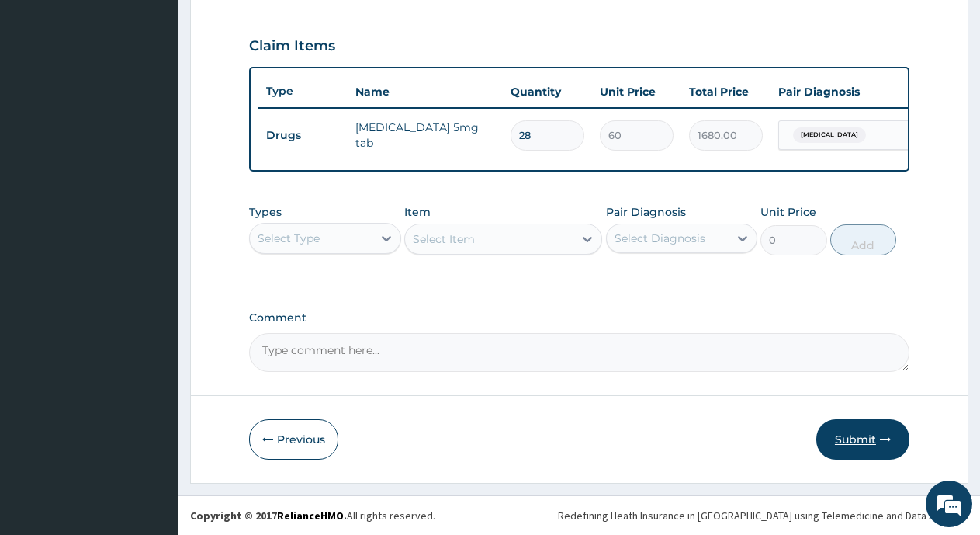 The width and height of the screenshot is (980, 535). What do you see at coordinates (726, 91) in the screenshot?
I see `th: Total Price` at bounding box center [726, 91].